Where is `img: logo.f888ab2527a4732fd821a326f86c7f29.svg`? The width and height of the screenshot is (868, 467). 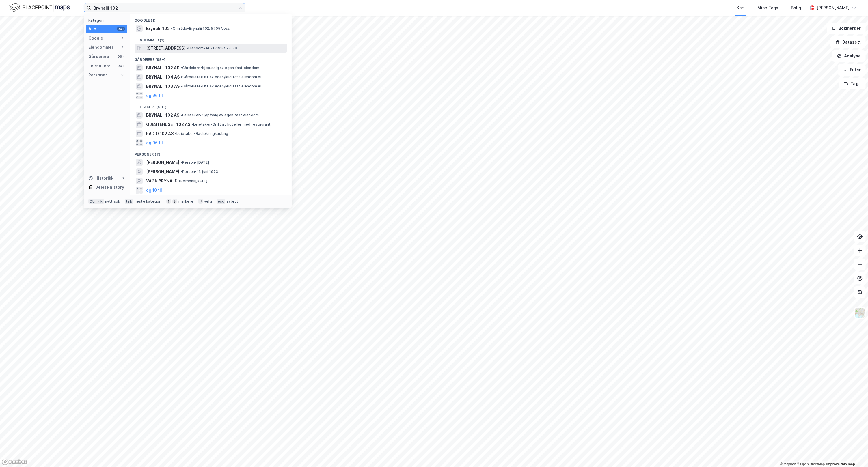 img: logo.f888ab2527a4732fd821a326f86c7f29.svg is located at coordinates (40, 7).